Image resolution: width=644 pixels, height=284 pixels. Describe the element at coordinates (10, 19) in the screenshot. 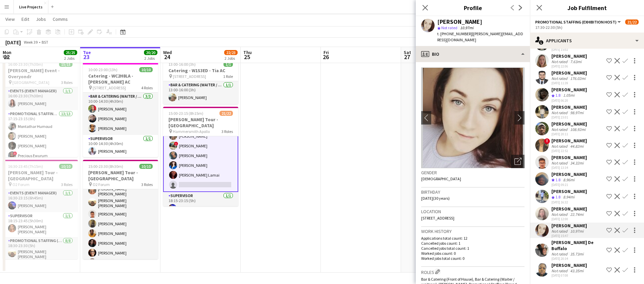

I see `span: View` at that location.